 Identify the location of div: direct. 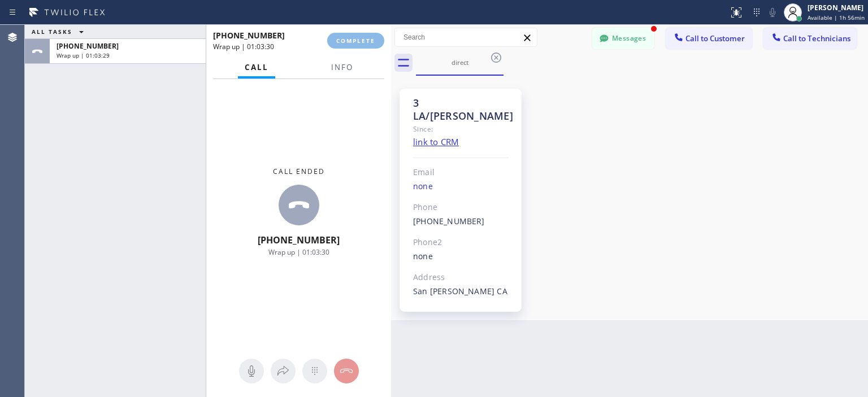
(459, 62).